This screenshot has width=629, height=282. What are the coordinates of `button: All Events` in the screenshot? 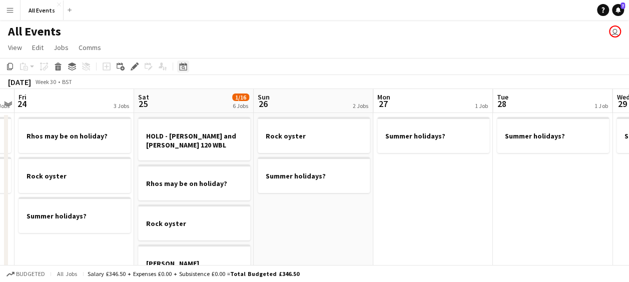 It's located at (42, 10).